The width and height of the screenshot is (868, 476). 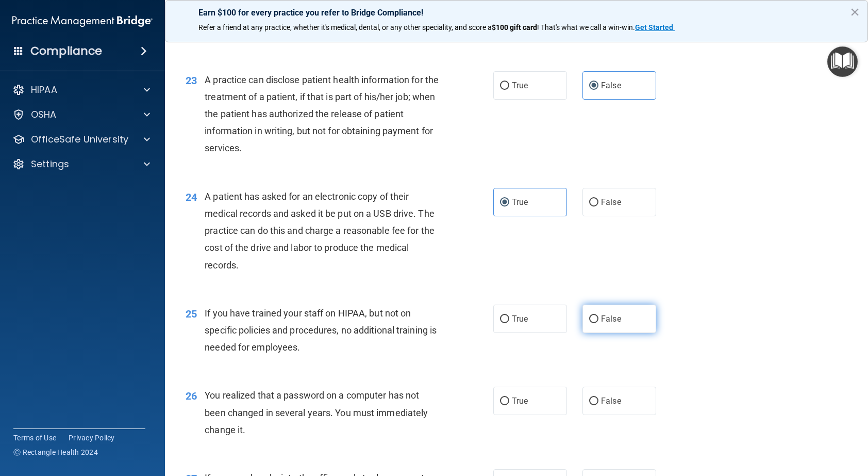 I want to click on span: A patient has asked for an electronic copy of their medical records and asked it be put on a USB ..., so click(x=320, y=230).